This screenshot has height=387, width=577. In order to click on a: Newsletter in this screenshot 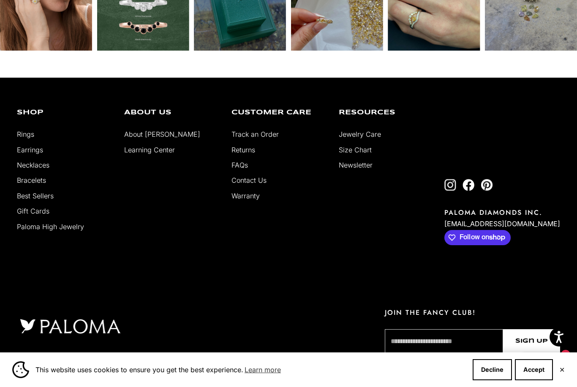, I will do `click(356, 165)`.